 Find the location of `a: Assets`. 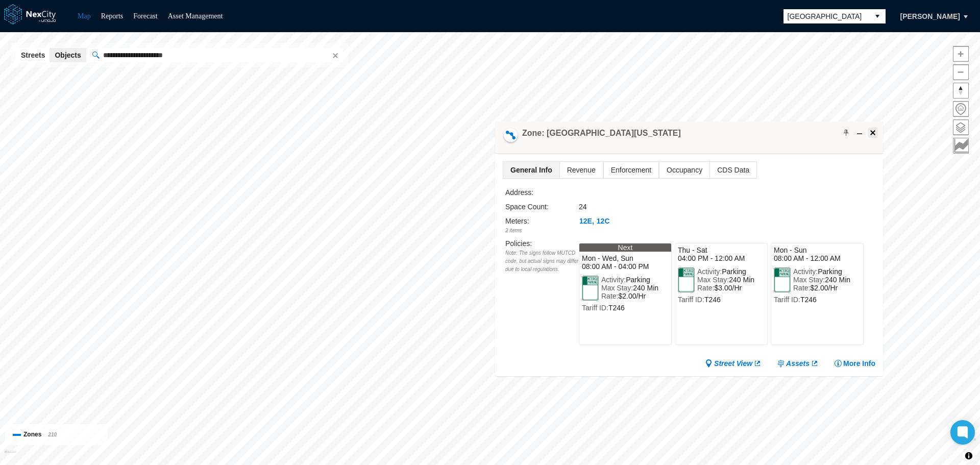

a: Assets is located at coordinates (798, 363).